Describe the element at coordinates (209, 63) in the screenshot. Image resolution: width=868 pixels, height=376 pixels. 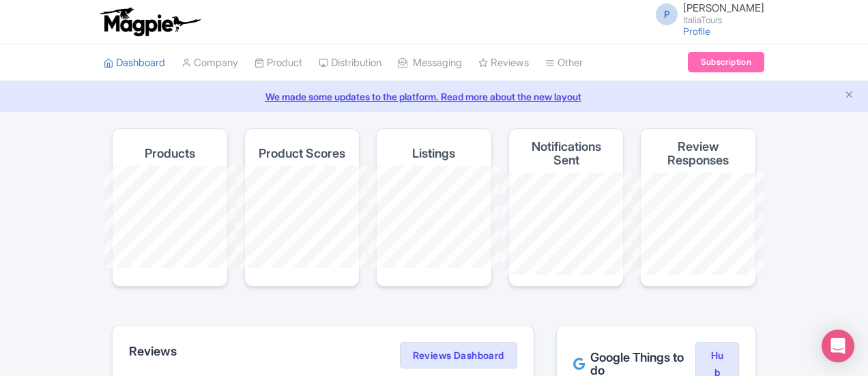
I see `a: Company` at that location.